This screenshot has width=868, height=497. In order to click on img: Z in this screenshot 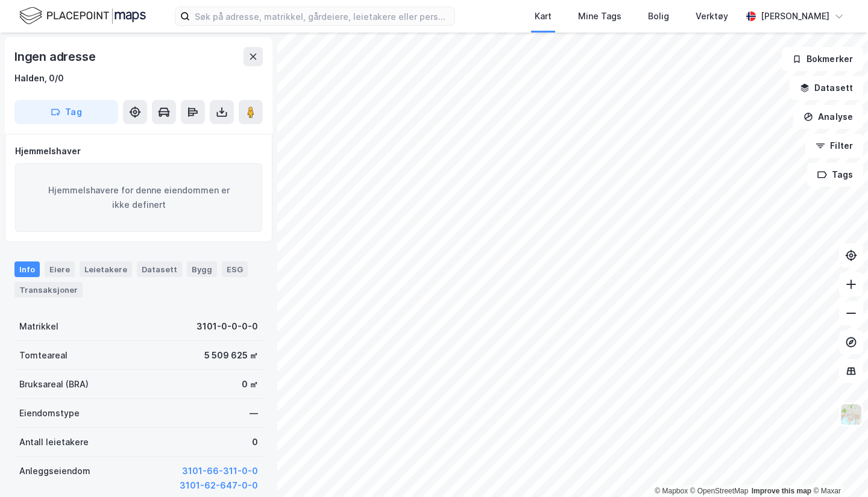, I will do `click(851, 415)`.